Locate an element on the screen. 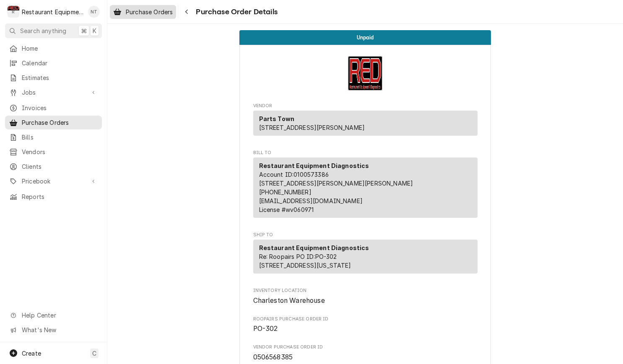 This screenshot has height=364, width=623. span: Help Center is located at coordinates (59, 315).